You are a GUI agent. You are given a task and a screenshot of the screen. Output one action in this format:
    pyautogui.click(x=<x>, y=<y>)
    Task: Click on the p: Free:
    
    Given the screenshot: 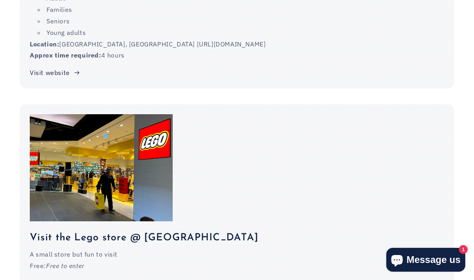 What is the action you would take?
    pyautogui.click(x=237, y=266)
    